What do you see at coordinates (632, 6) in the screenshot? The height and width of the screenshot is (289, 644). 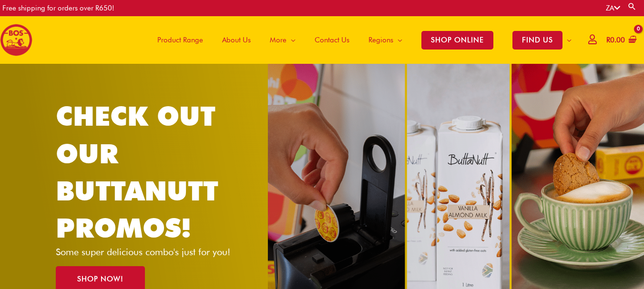 I see `a: Search button` at bounding box center [632, 6].